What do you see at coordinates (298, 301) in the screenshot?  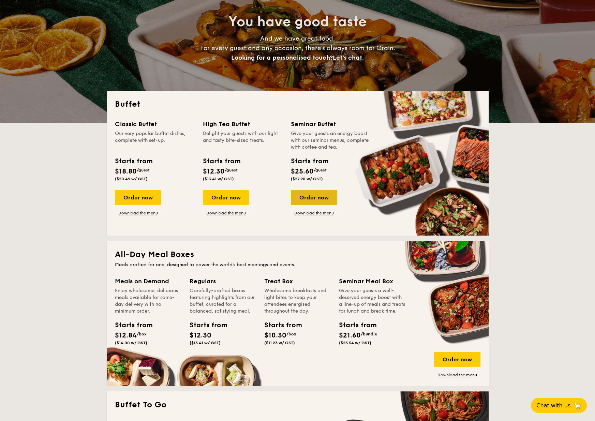 I see `div: Wholesome breakfasts and light bites to keep your attendees energised throughout the day.` at bounding box center [298, 301].